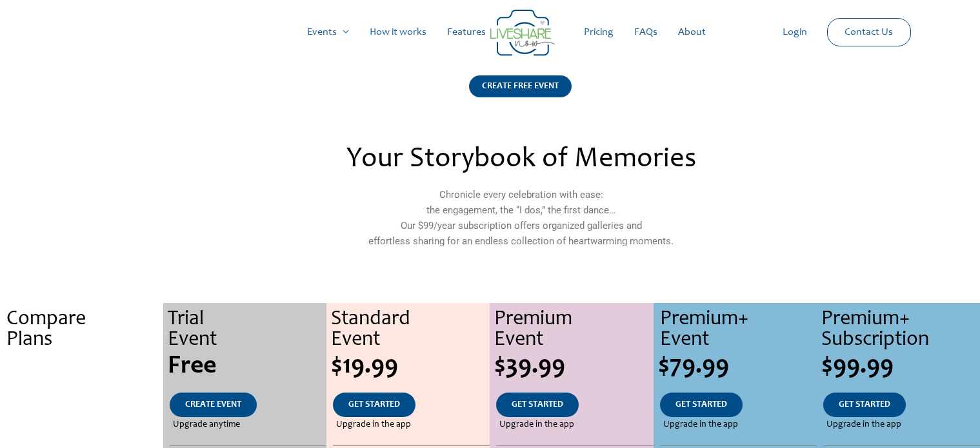 The height and width of the screenshot is (448, 980). I want to click on a: Events, so click(327, 32).